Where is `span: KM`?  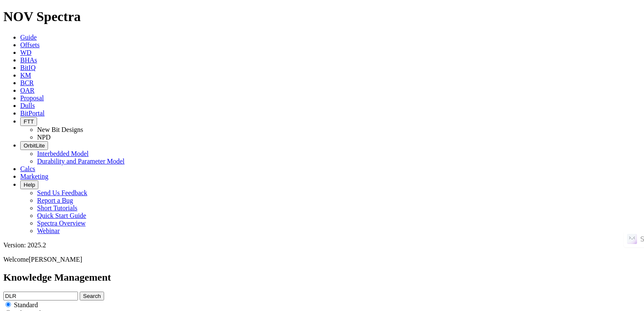
span: KM is located at coordinates (26, 75).